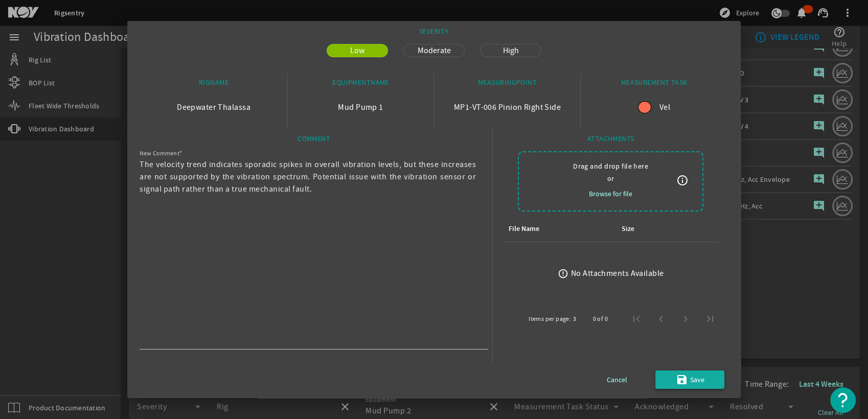 The image size is (868, 419). I want to click on span: Vel, so click(665, 107).